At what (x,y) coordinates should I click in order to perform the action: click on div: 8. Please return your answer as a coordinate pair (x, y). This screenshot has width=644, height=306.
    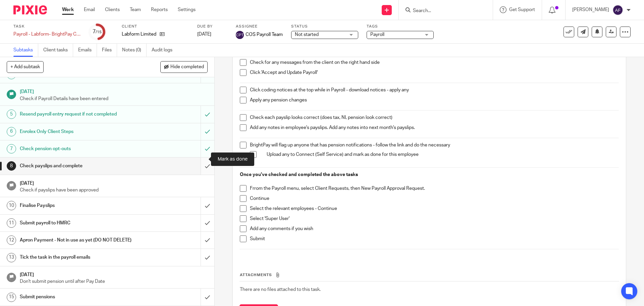
    Looking at the image, I should click on (11, 166).